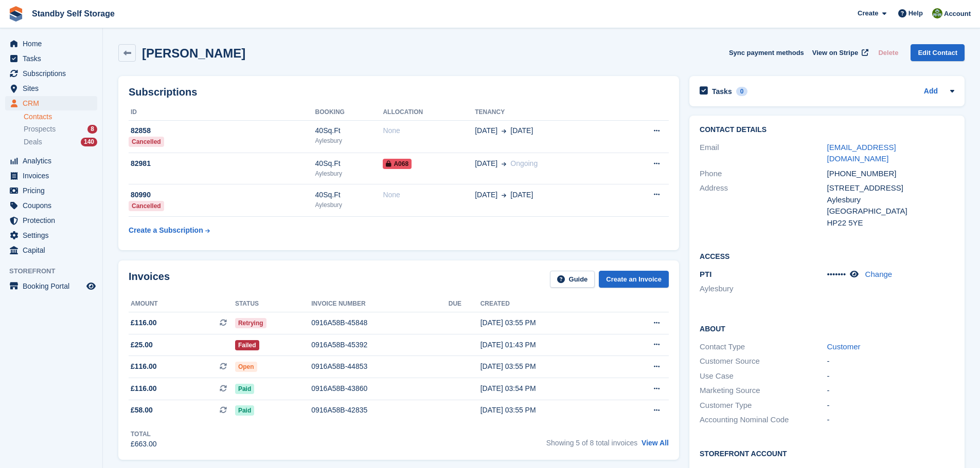 The image size is (980, 468). What do you see at coordinates (349, 112) in the screenshot?
I see `th: Booking` at bounding box center [349, 112].